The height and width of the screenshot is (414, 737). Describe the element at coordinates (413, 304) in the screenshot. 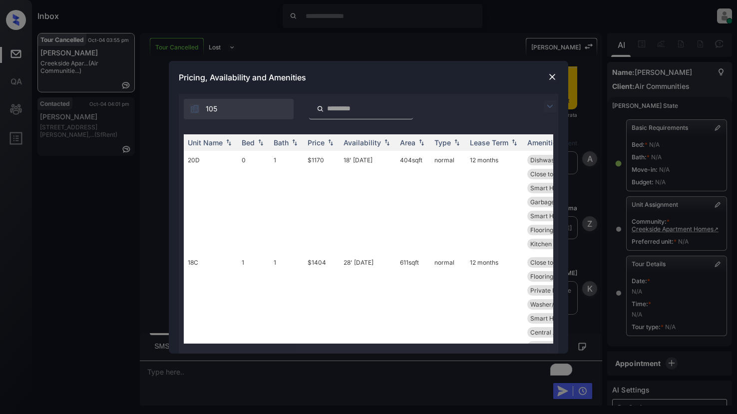

I see `td: 611 sqft` at that location.